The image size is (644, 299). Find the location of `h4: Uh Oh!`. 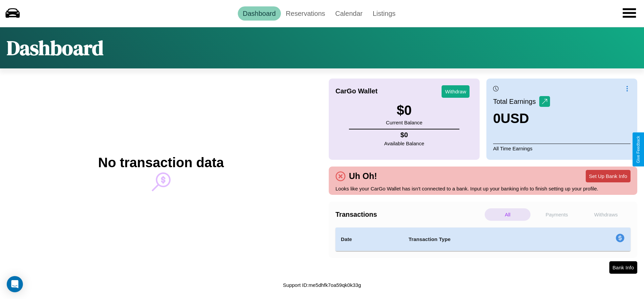

h4: Uh Oh! is located at coordinates (363, 176).